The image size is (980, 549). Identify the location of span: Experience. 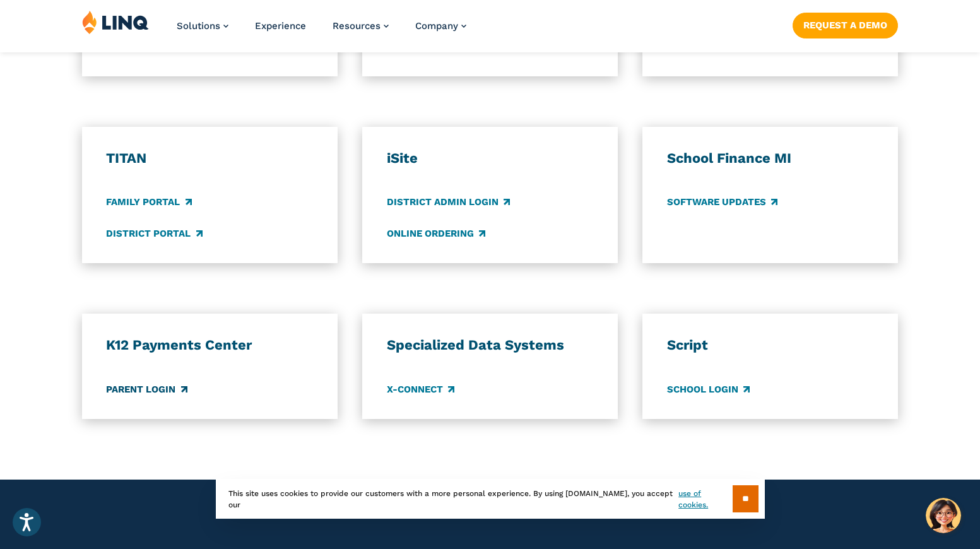
(280, 26).